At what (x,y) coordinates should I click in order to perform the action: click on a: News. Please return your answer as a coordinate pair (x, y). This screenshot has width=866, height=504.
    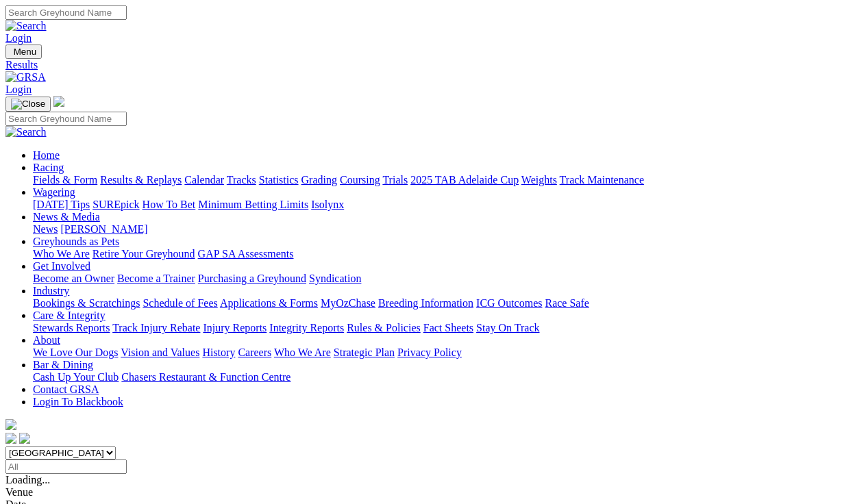
    Looking at the image, I should click on (45, 229).